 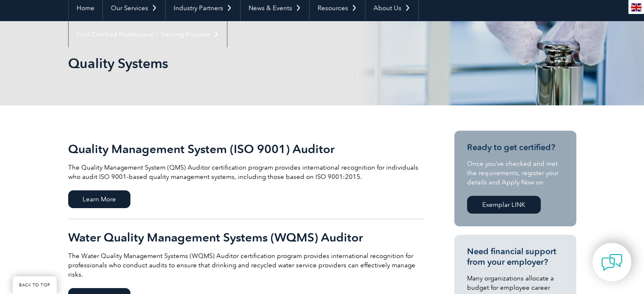 What do you see at coordinates (246, 172) in the screenshot?
I see `p: The Quality Management System (QMS) Auditor certification program provides international recognit...` at bounding box center [246, 172].